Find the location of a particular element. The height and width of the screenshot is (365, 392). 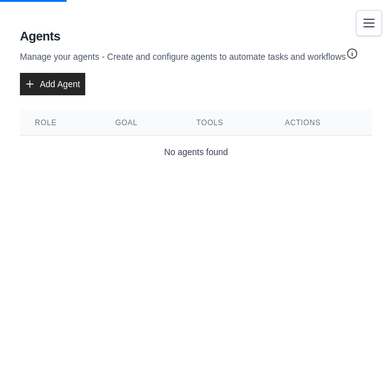

th: Goal is located at coordinates (141, 123).